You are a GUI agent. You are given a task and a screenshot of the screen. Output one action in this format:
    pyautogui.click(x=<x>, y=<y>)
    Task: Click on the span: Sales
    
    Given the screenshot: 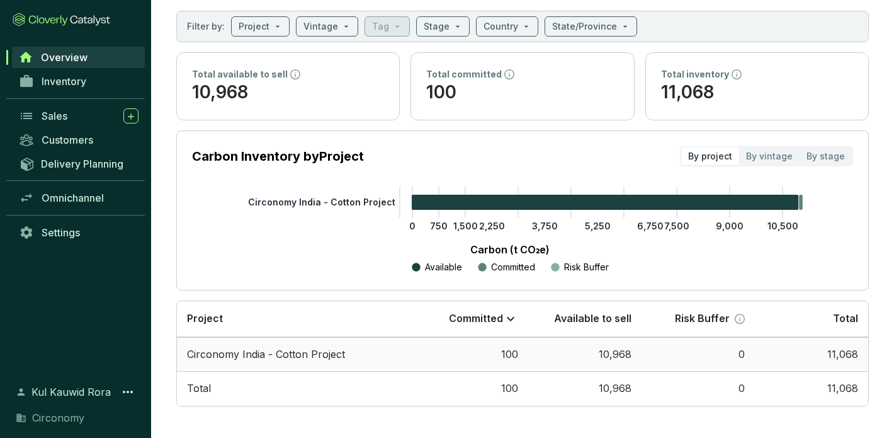 What is the action you would take?
    pyautogui.click(x=54, y=116)
    